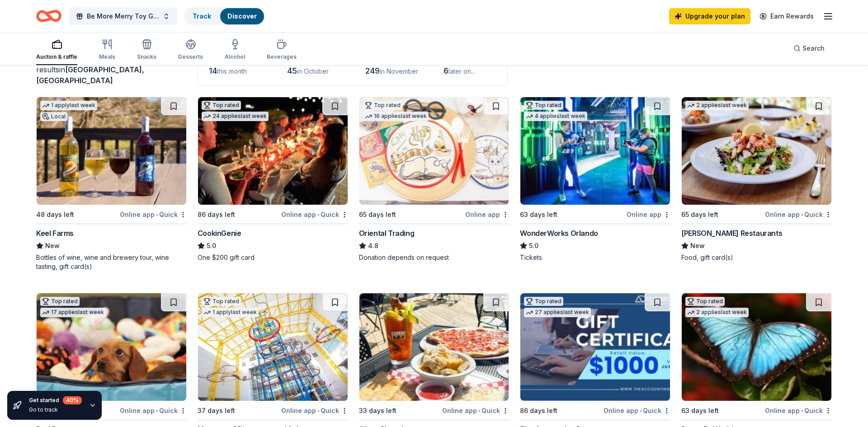  What do you see at coordinates (556, 116) in the screenshot?
I see `div: 4 applies last week` at bounding box center [556, 116].